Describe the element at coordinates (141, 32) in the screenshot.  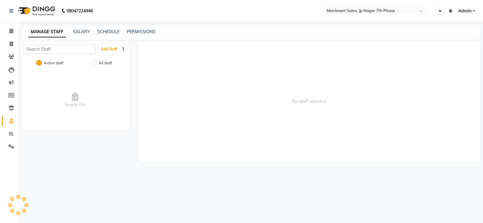
I see `a: PERMISSIONS` at that location.